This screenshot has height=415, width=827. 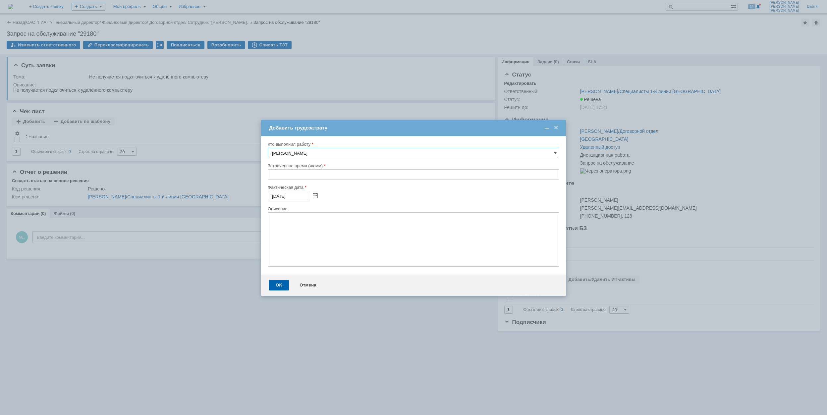 I want to click on div: Добавить трудозатрату, so click(x=414, y=128).